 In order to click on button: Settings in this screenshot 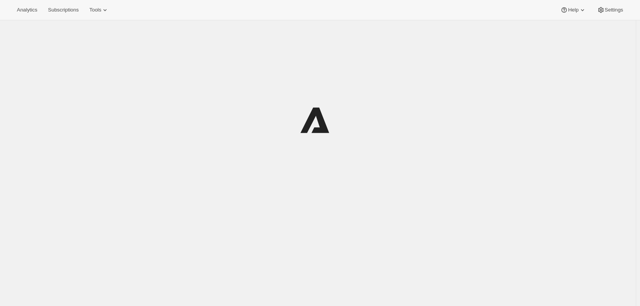, I will do `click(610, 10)`.